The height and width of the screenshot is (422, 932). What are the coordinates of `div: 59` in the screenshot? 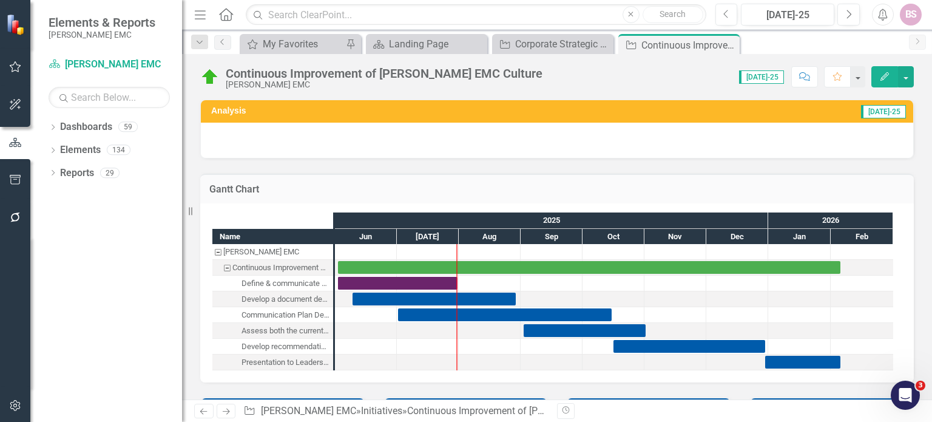 It's located at (128, 127).